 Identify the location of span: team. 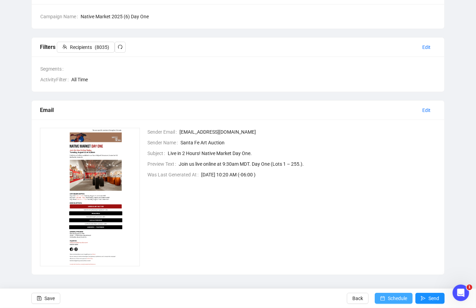
(65, 47).